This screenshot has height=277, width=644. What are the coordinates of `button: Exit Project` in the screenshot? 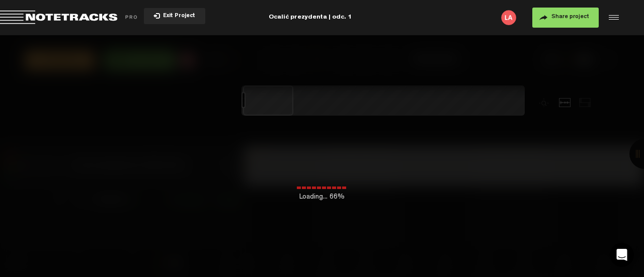 It's located at (175, 16).